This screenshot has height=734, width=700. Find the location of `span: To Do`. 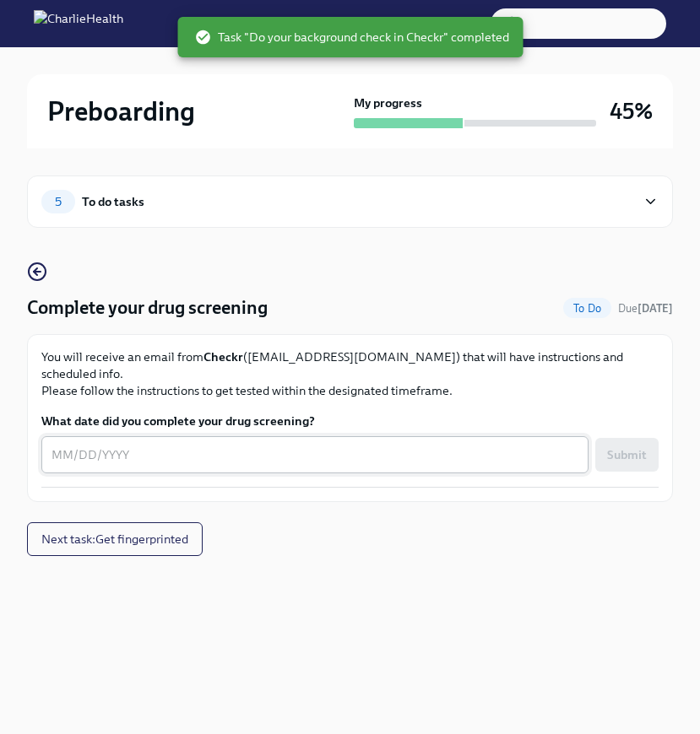

span: To Do is located at coordinates (587, 308).